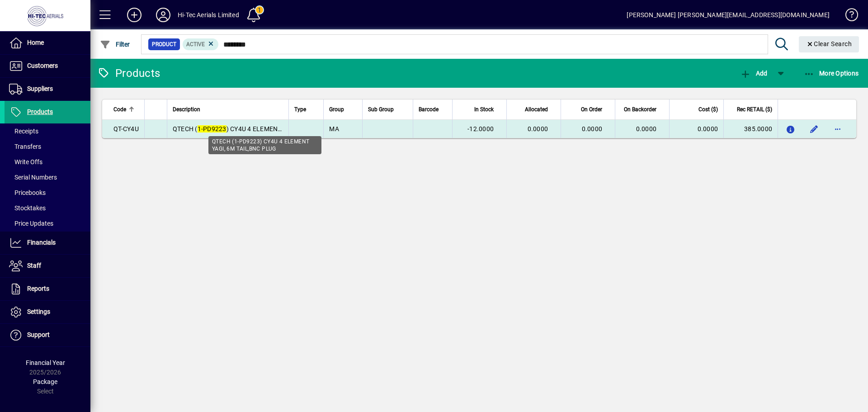  What do you see at coordinates (381, 110) in the screenshot?
I see `span: Sub Group` at bounding box center [381, 110].